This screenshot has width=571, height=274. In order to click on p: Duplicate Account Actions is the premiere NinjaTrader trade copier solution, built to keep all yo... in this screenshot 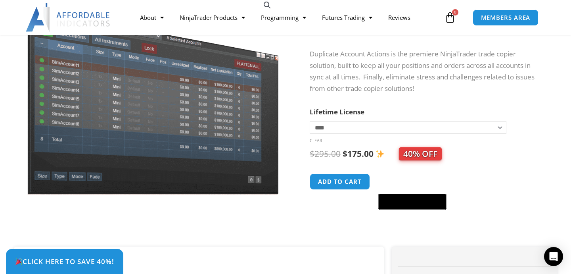, I will do `click(426, 71)`.